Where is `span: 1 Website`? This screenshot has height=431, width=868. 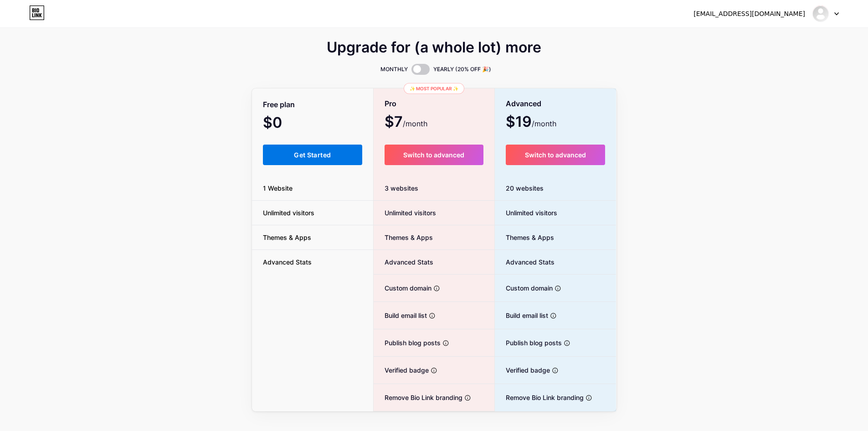 span: 1 Website is located at coordinates (278, 188).